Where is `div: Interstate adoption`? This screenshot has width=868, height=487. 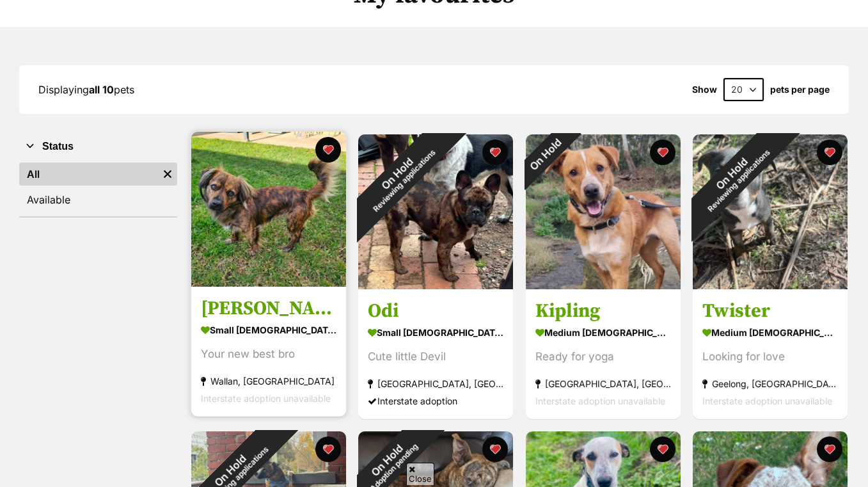 div: Interstate adoption is located at coordinates (435, 401).